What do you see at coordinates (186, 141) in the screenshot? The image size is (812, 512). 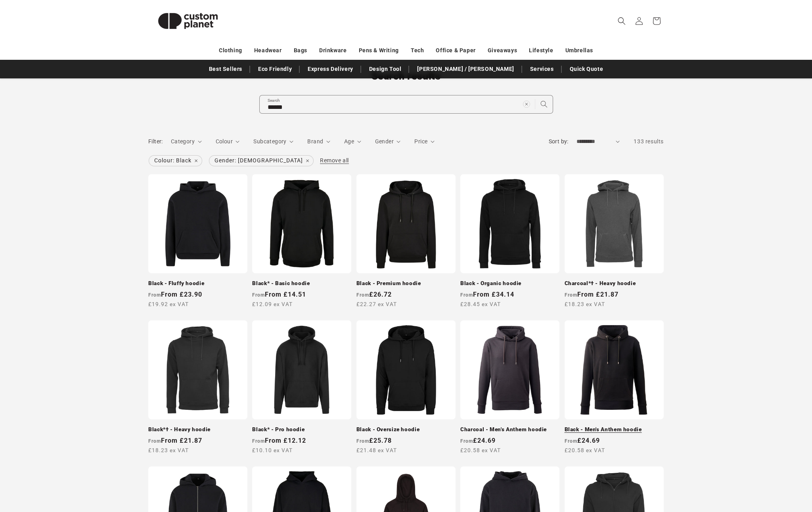 I see `summary: Category (0 selected)` at bounding box center [186, 141].